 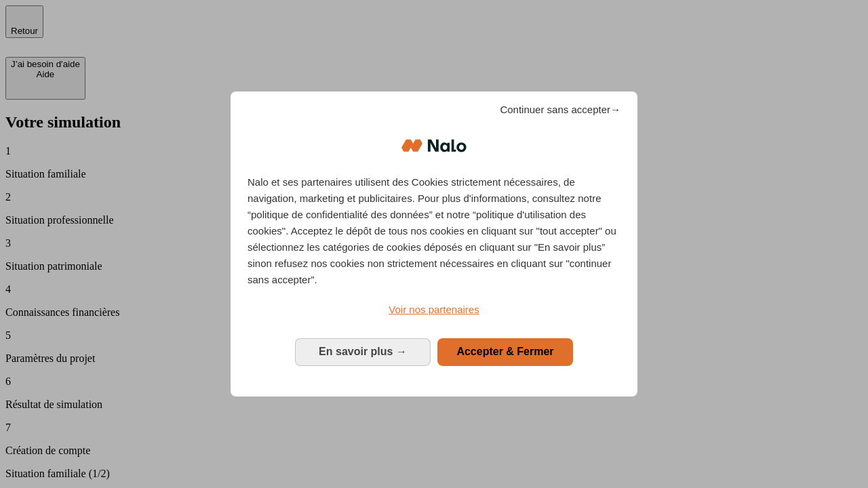 I want to click on span: Voir nos partenaires, so click(x=433, y=309).